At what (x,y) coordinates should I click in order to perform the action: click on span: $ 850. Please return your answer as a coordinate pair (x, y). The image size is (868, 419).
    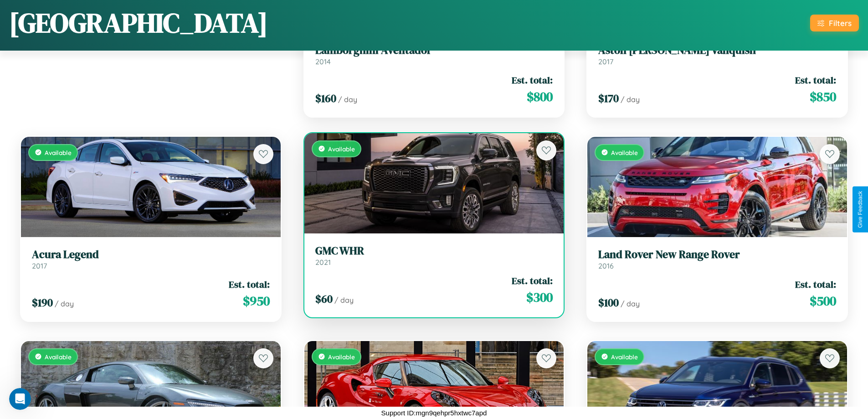
    Looking at the image, I should click on (823, 97).